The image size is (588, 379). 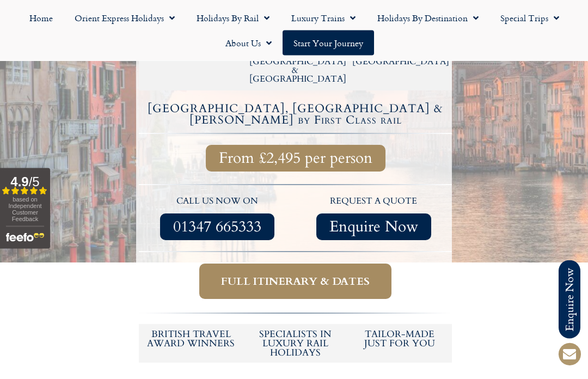 What do you see at coordinates (217, 227) in the screenshot?
I see `span: 01347 665333` at bounding box center [217, 227].